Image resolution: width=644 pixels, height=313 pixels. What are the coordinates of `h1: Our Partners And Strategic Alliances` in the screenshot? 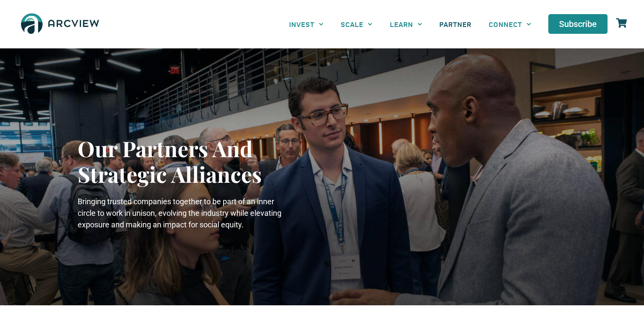 It's located at (181, 161).